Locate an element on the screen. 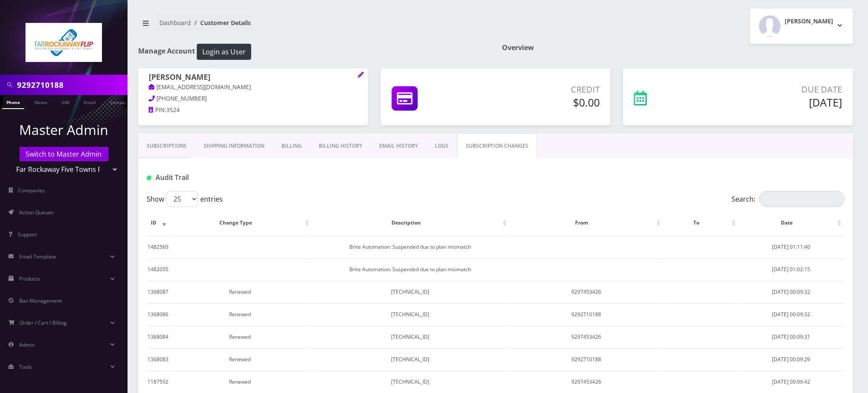  th: Date: activate to sort column ascending is located at coordinates (791, 223).